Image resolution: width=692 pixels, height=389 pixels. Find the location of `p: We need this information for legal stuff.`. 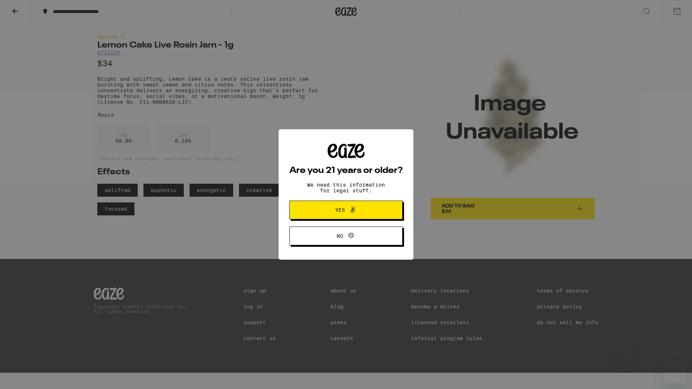

p: We need this information for legal stuff. is located at coordinates (346, 188).